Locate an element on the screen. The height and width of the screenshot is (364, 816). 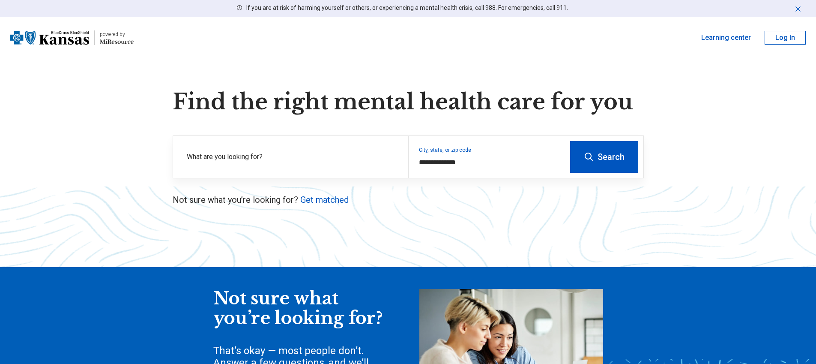
h1: Find the right mental health care for you is located at coordinates (408, 102).